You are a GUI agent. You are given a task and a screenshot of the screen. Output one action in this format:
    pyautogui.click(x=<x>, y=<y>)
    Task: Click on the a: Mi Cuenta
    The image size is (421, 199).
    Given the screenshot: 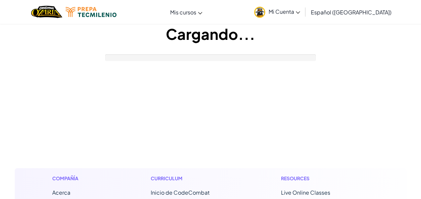 What is the action you would take?
    pyautogui.click(x=277, y=12)
    